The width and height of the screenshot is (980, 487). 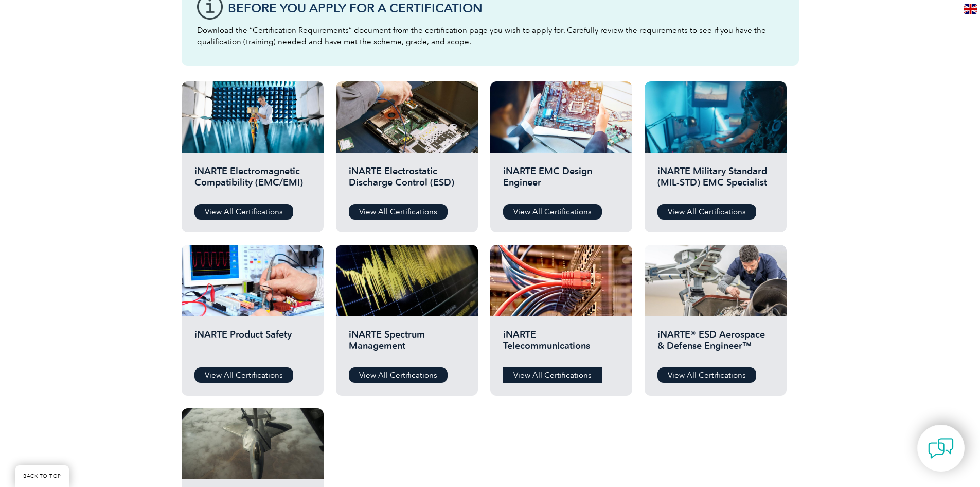 What do you see at coordinates (407, 344) in the screenshot?
I see `h2: iNARTE Spectrum Management` at bounding box center [407, 344].